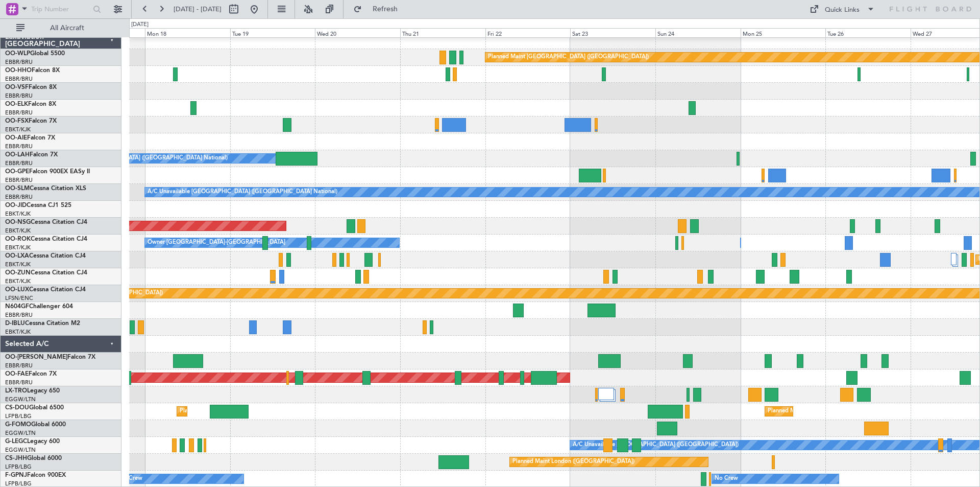 Image resolution: width=980 pixels, height=487 pixels. What do you see at coordinates (31, 104) in the screenshot?
I see `a: OO-ELKFalcon 8X` at bounding box center [31, 104].